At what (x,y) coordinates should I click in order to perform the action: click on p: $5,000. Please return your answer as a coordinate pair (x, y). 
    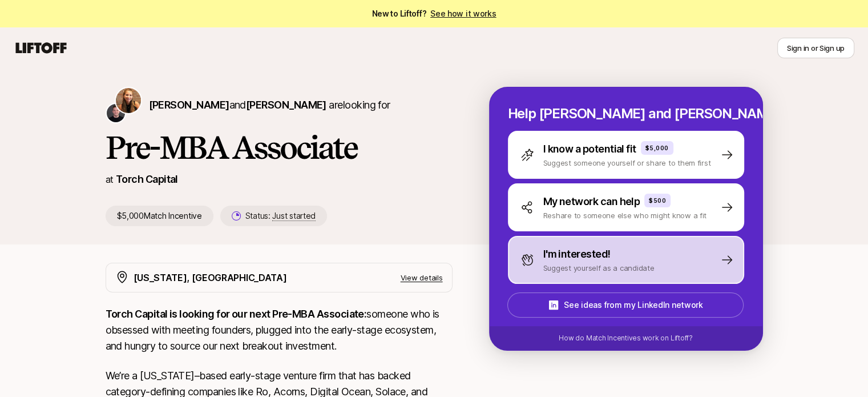
    Looking at the image, I should click on (657, 148).